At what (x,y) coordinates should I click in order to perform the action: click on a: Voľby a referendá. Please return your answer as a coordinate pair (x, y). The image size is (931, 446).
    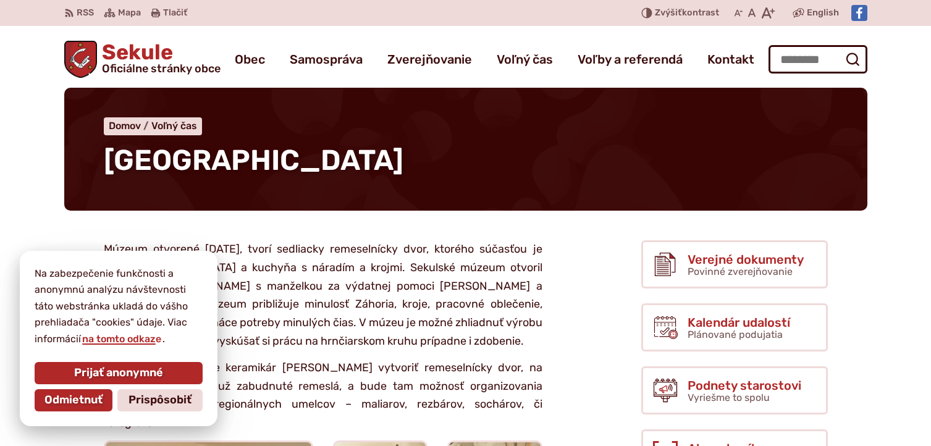
    Looking at the image, I should click on (630, 59).